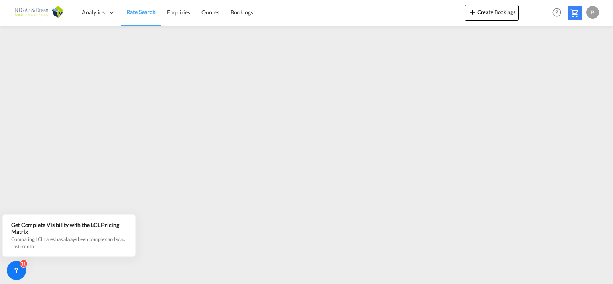 This screenshot has height=284, width=613. What do you see at coordinates (39, 12) in the screenshot?
I see `img: e656f910b01211ecad38b5b032e214e6.png` at bounding box center [39, 12].